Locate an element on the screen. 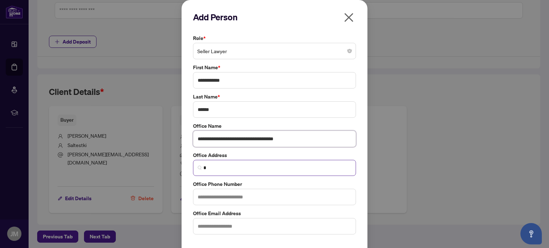  label: Role is located at coordinates (274, 38).